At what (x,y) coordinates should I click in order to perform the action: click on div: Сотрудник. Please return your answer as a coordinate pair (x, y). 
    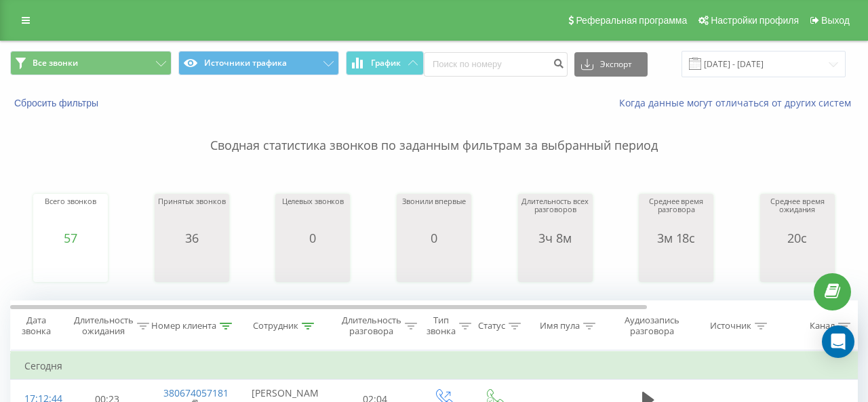
    Looking at the image, I should click on (275, 326).